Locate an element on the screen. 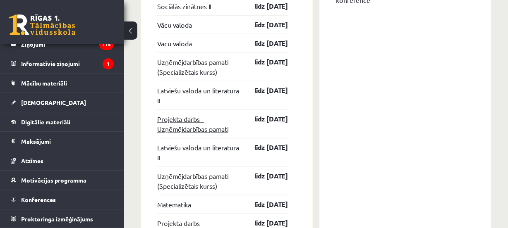  a: Rīgas 1. Tālmācības vidusskola is located at coordinates (42, 25).